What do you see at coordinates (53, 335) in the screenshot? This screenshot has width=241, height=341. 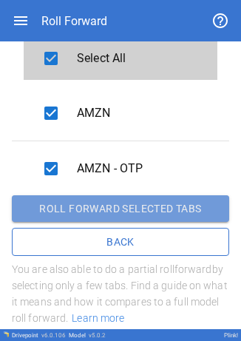 I see `span: v 6.0.106` at bounding box center [53, 335].